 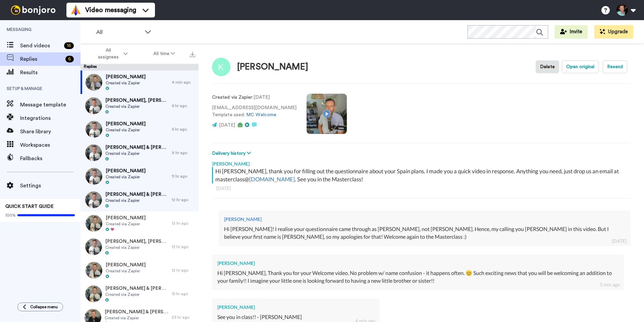 What do you see at coordinates (94, 294) in the screenshot?
I see `img: 1a8150ad-c2e4-4a47-8e65-994ac1a26dca-thumb.jpg` at bounding box center [94, 294].